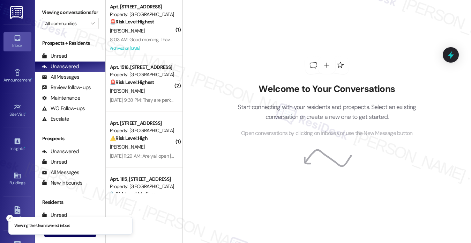 The height and width of the screenshot is (243, 471). I want to click on div: New Inbounds, so click(62, 183).